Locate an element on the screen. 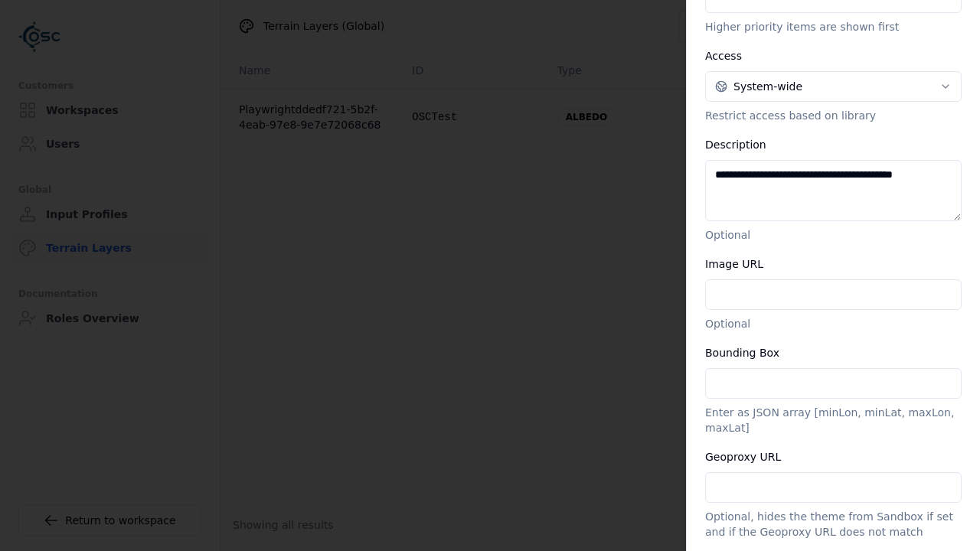 This screenshot has height=551, width=980. label: Image URL is located at coordinates (734, 264).